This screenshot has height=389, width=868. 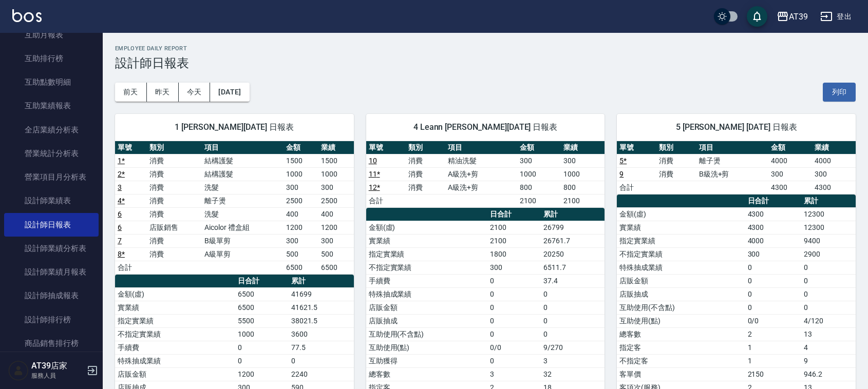 What do you see at coordinates (301, 174) in the screenshot?
I see `td: 1000` at bounding box center [301, 174].